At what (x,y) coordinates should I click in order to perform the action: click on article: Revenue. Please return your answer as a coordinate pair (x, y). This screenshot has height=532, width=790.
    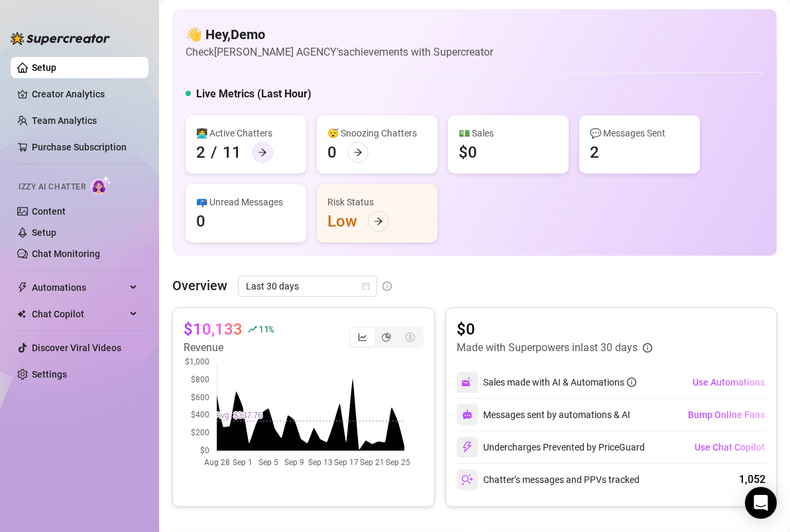
    Looking at the image, I should click on (228, 348).